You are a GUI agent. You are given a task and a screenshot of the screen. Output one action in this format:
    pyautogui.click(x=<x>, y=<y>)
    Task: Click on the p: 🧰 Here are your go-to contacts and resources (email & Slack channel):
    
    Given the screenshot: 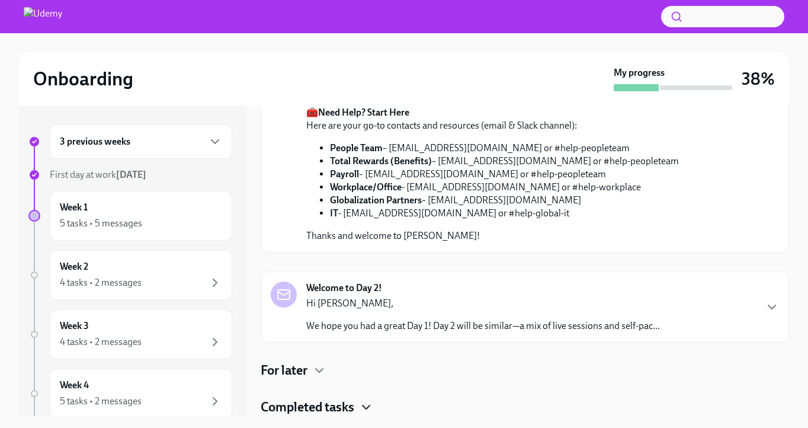 What is the action you would take?
    pyautogui.click(x=492, y=119)
    